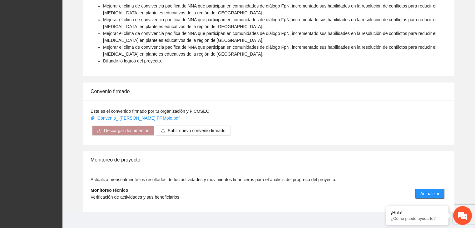 This screenshot has width=475, height=228. I want to click on span: Actualiza mensualmente los resultados de tus actividades y movimientos financieros para el anális..., so click(213, 179).